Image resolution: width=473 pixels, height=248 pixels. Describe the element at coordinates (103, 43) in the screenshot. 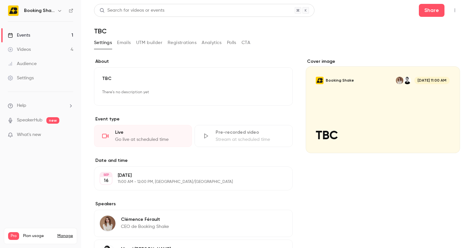

I see `button: Settings` at that location.